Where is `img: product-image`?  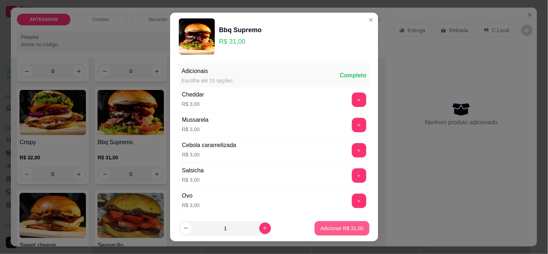 img: product-image is located at coordinates (197, 36).